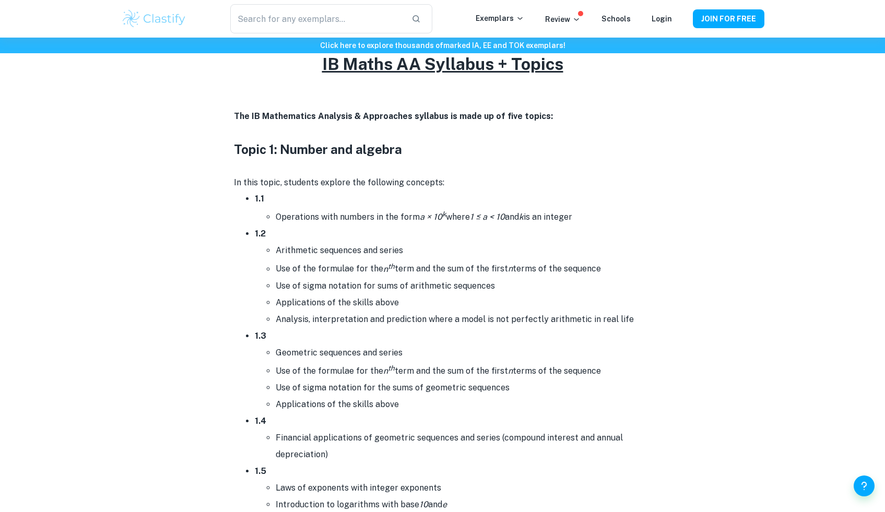  I want to click on u: IB Maths AA Syllabus + Topics, so click(443, 64).